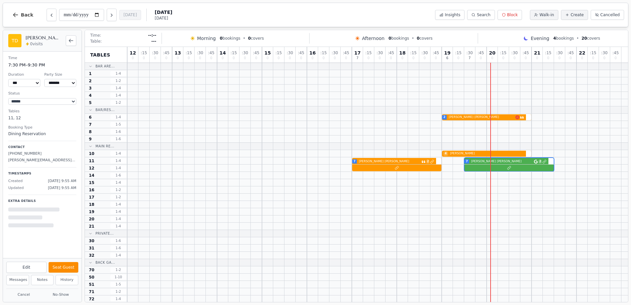 This screenshot has height=305, width=631. I want to click on span: 51, so click(91, 284).